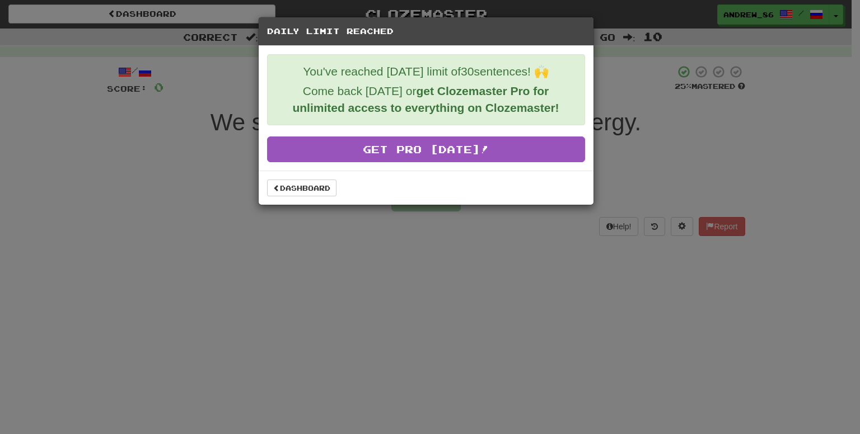 The width and height of the screenshot is (860, 434). I want to click on a: Dashboard, so click(302, 188).